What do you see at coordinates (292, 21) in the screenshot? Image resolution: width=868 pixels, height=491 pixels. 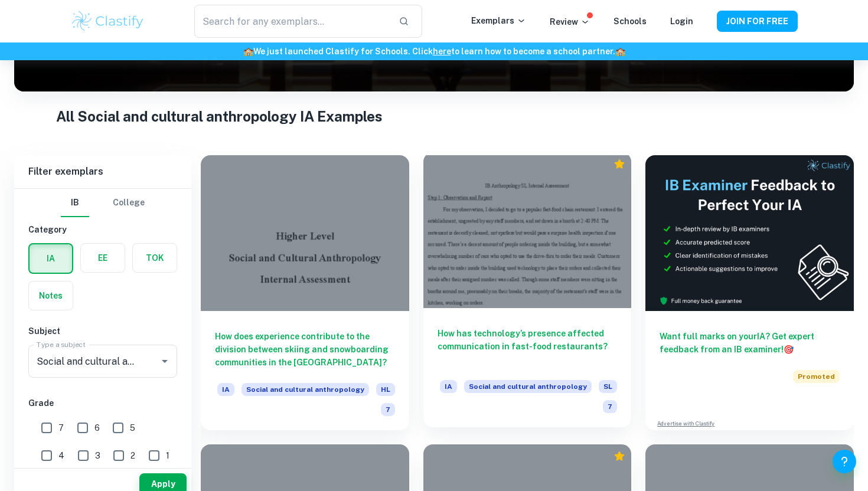 I see `input: Search for any exemplars...` at bounding box center [292, 21].